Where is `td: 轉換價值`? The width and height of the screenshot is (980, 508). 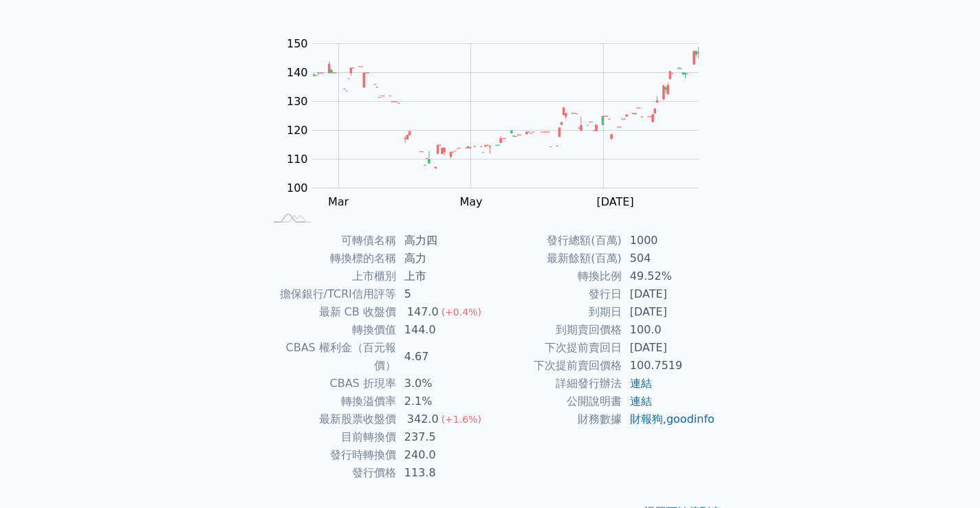 td: 轉換價值 is located at coordinates (330, 330).